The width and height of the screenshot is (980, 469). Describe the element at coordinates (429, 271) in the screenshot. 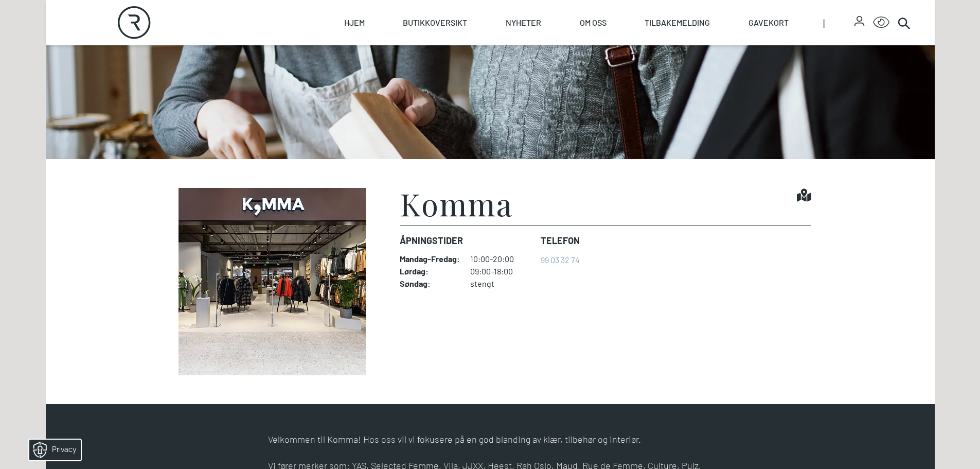

I see `dt: Lørdag :` at that location.